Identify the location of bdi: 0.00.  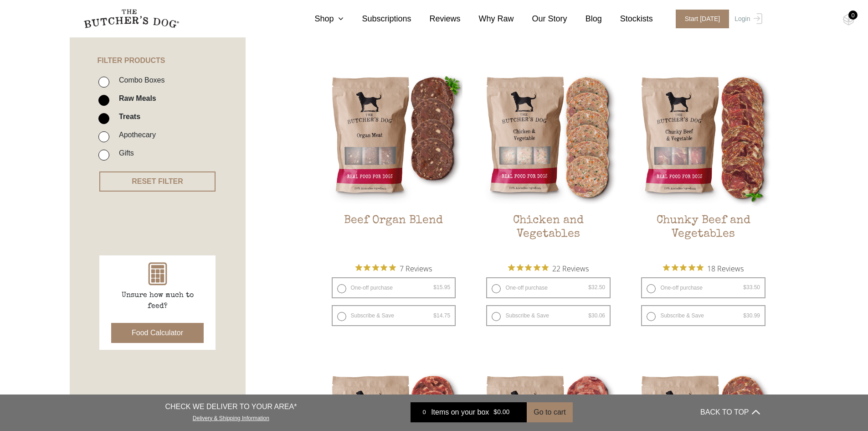
(501, 412).